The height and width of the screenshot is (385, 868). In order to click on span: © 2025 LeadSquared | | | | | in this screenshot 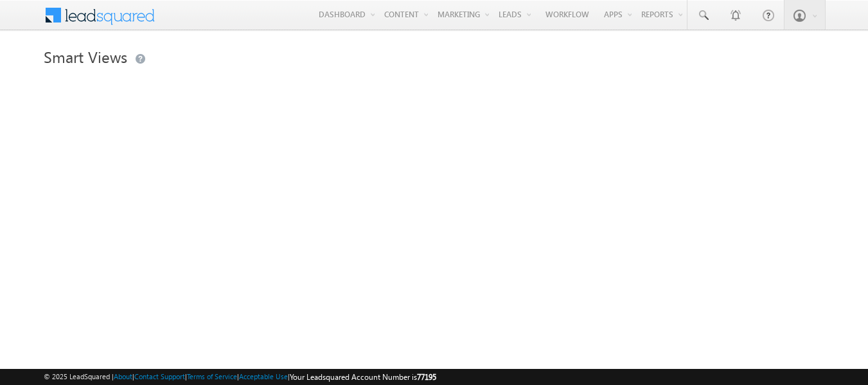, I will do `click(239, 377)`.